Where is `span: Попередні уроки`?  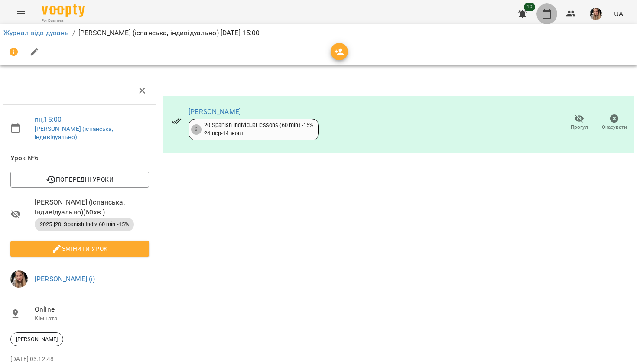 span: Попередні уроки is located at coordinates (80, 179).